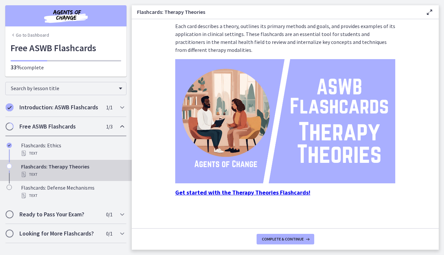 Image resolution: width=444 pixels, height=255 pixels. Describe the element at coordinates (60, 126) in the screenshot. I see `h2: Free ASWB Flashcards` at that location.